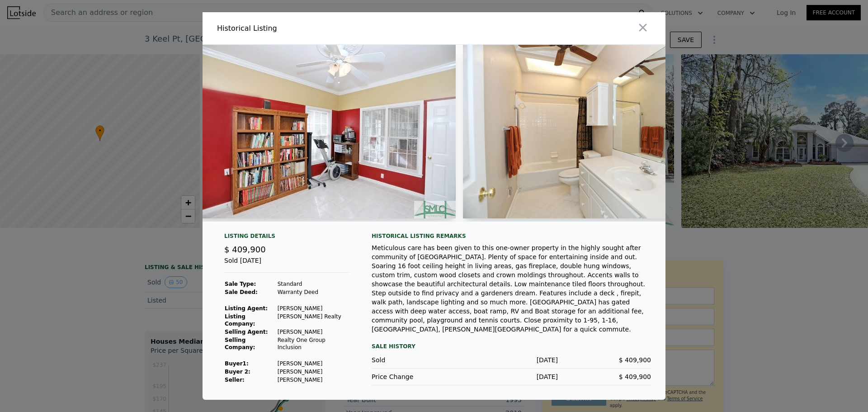 Image resolution: width=868 pixels, height=412 pixels. Describe the element at coordinates (418, 360) in the screenshot. I see `div: Sold` at that location.